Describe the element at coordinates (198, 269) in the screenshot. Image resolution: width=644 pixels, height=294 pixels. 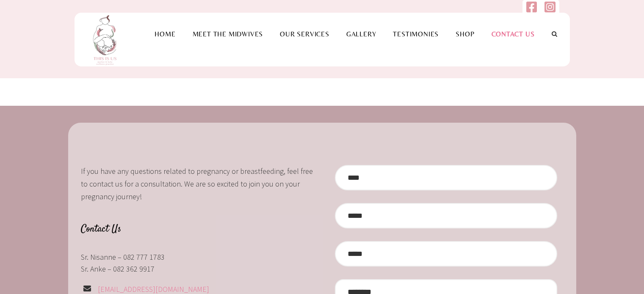
I see `p: Sr. Anke – 082 362 9917` at that location.